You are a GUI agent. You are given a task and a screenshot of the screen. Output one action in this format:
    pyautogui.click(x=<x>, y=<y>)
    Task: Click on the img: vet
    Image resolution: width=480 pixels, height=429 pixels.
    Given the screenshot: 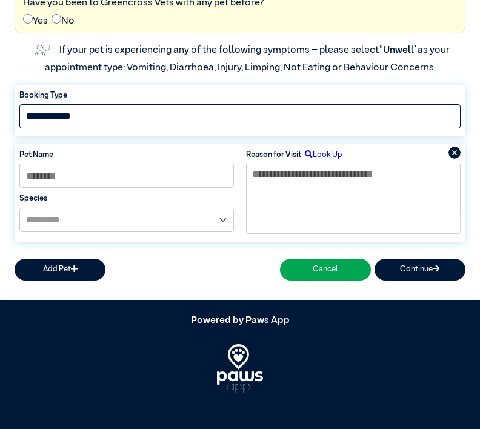 What is the action you would take?
    pyautogui.click(x=42, y=51)
    